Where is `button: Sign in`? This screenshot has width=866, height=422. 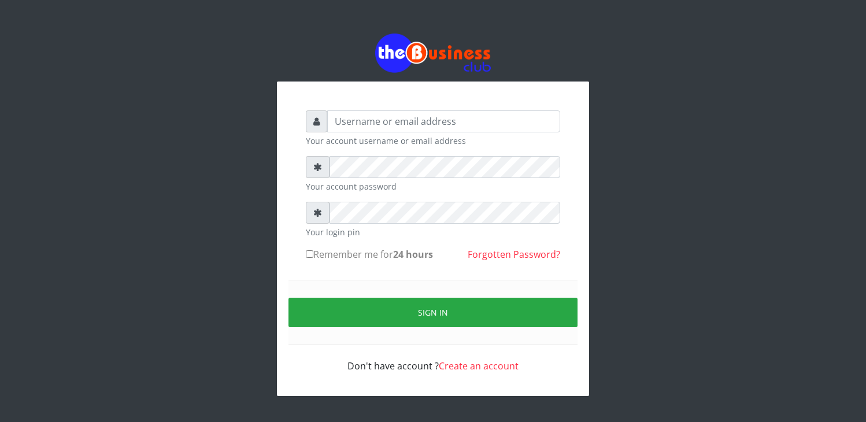 button: Sign in is located at coordinates (433, 312).